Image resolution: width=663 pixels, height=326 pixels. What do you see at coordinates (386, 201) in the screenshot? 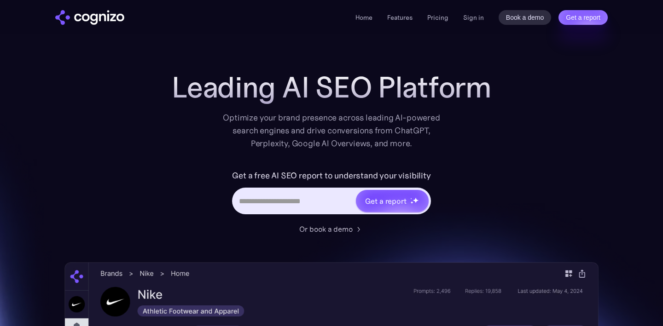
I see `div: Get a report` at bounding box center [386, 201].